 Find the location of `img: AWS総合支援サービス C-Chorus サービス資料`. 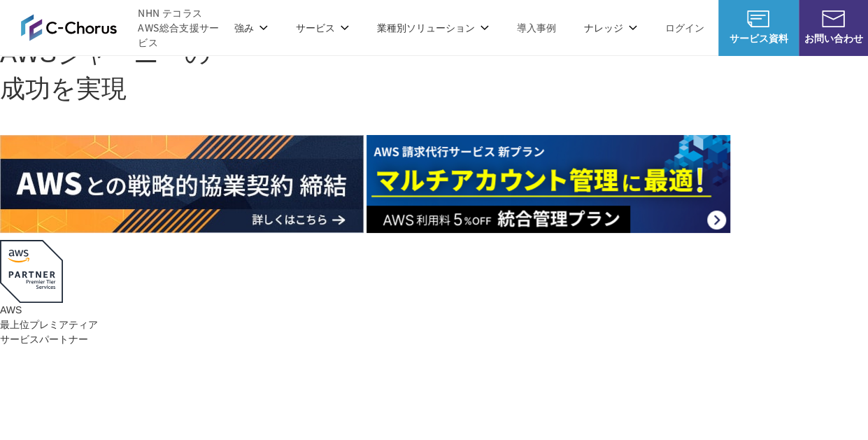

img: AWS総合支援サービス C-Chorus サービス資料 is located at coordinates (758, 19).